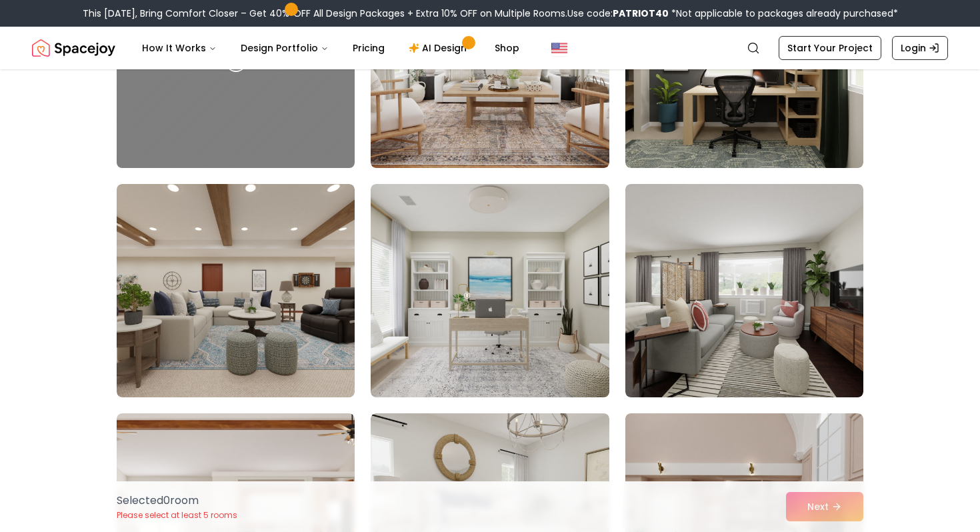  I want to click on button: How It Works, so click(179, 48).